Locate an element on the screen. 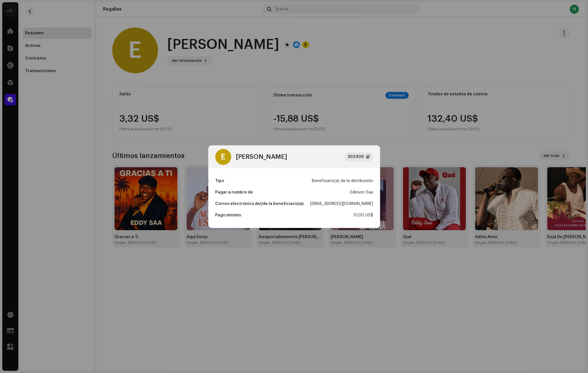 The image size is (588, 373). div: Pago mínimo: is located at coordinates (228, 215).